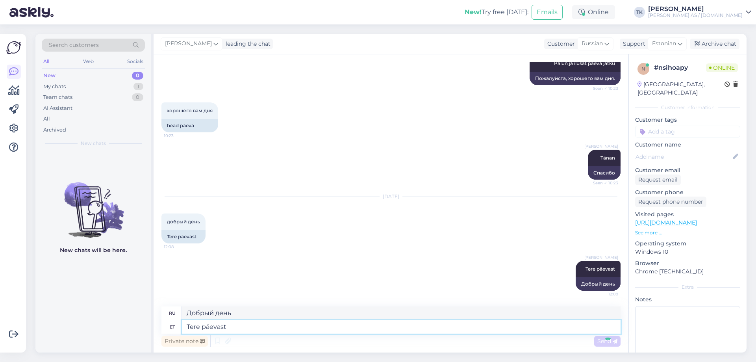 Image resolution: width=756 pixels, height=362 pixels. What do you see at coordinates (58, 97) in the screenshot?
I see `div: Team chats` at bounding box center [58, 97].